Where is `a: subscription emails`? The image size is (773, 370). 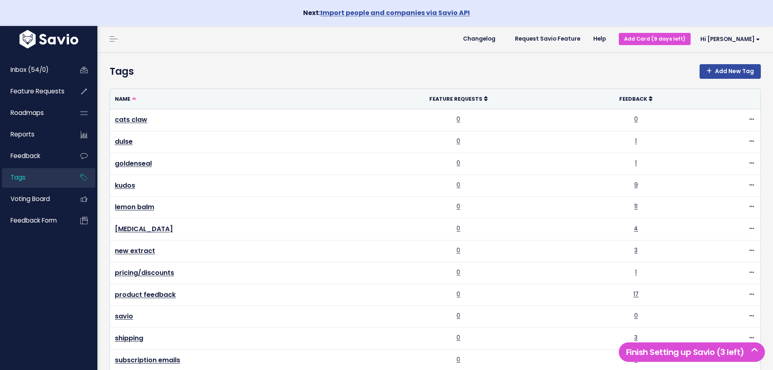 a: subscription emails is located at coordinates (147, 359).